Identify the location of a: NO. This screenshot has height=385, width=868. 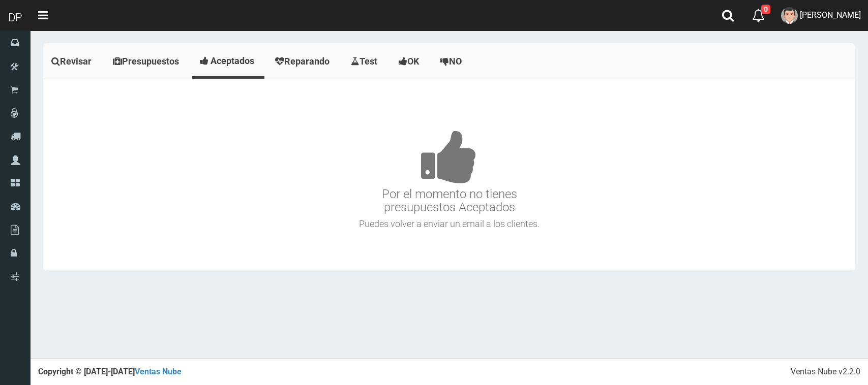
(452, 61).